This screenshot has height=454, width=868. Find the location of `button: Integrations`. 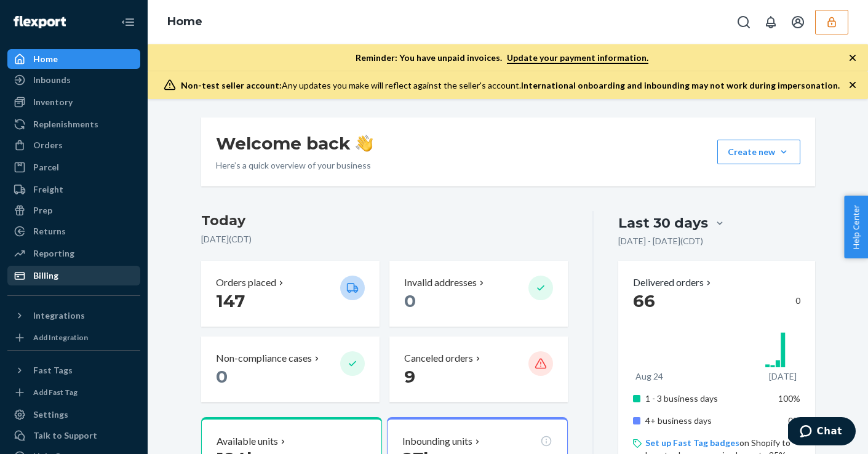

button: Integrations is located at coordinates (74, 316).